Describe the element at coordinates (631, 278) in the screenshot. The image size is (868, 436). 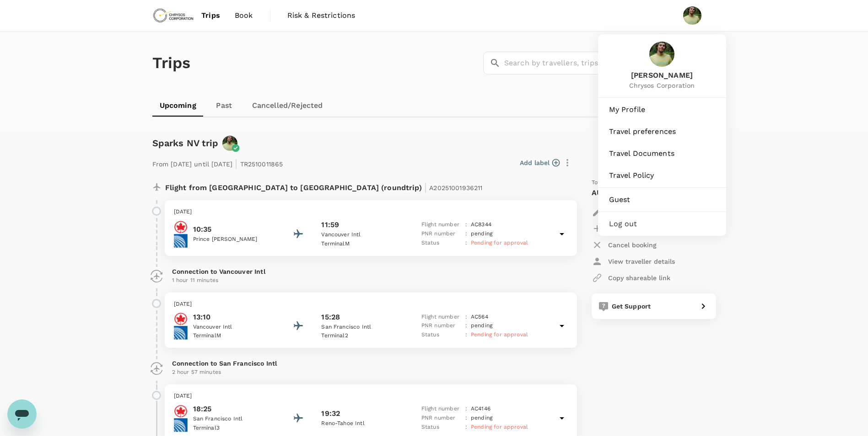
I see `button: Copy shareable link` at that location.